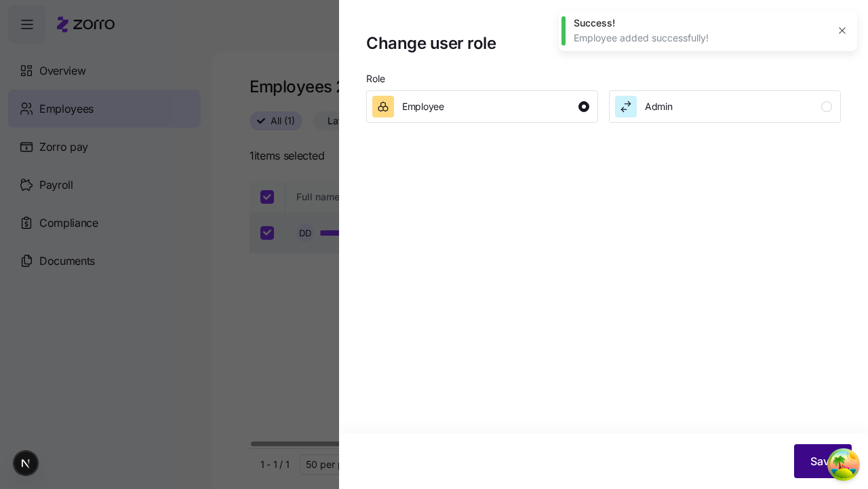  What do you see at coordinates (823, 461) in the screenshot?
I see `button: Save` at bounding box center [823, 461].